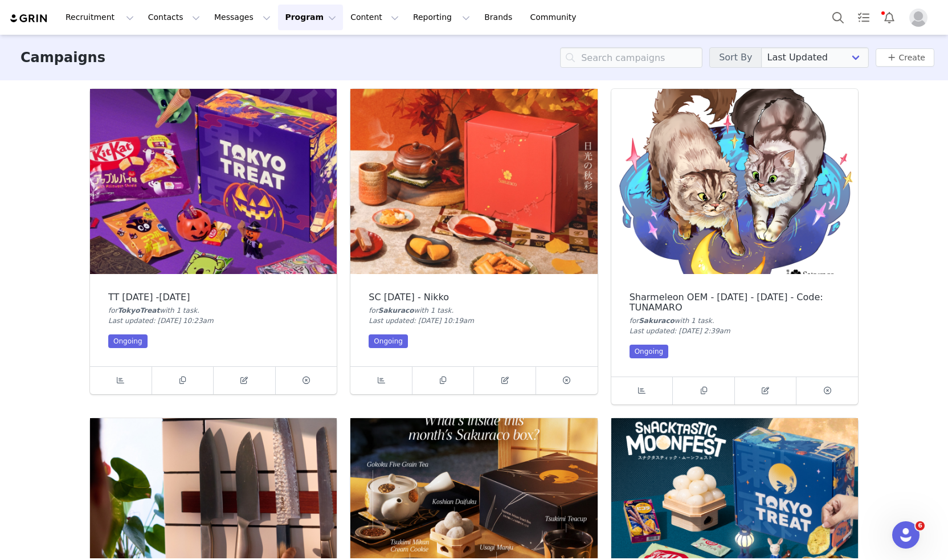  What do you see at coordinates (442, 17) in the screenshot?
I see `button: Reporting` at bounding box center [442, 17].